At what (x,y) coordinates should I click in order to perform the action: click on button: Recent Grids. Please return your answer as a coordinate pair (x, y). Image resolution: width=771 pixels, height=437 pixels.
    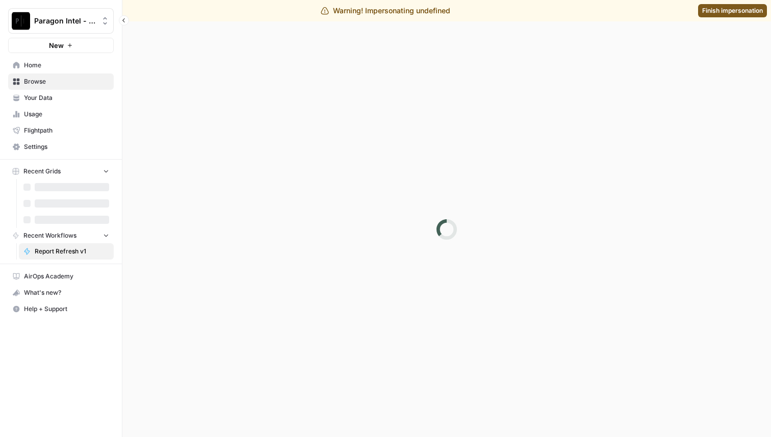
    Looking at the image, I should click on (61, 171).